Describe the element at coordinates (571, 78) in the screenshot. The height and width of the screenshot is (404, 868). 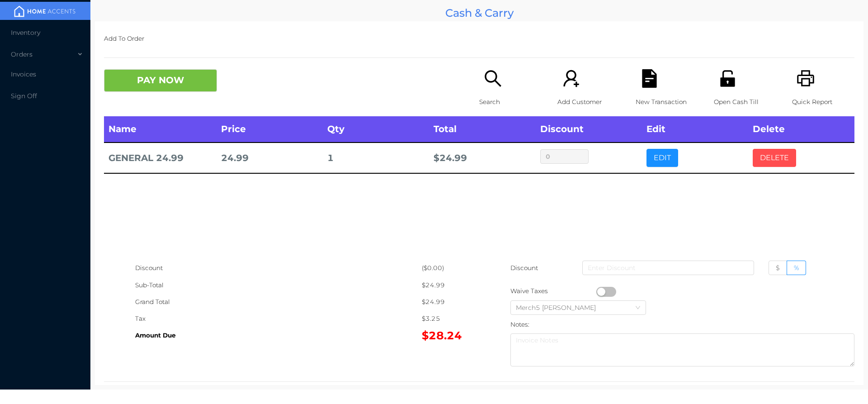
I see `i: icon: user-add` at that location.